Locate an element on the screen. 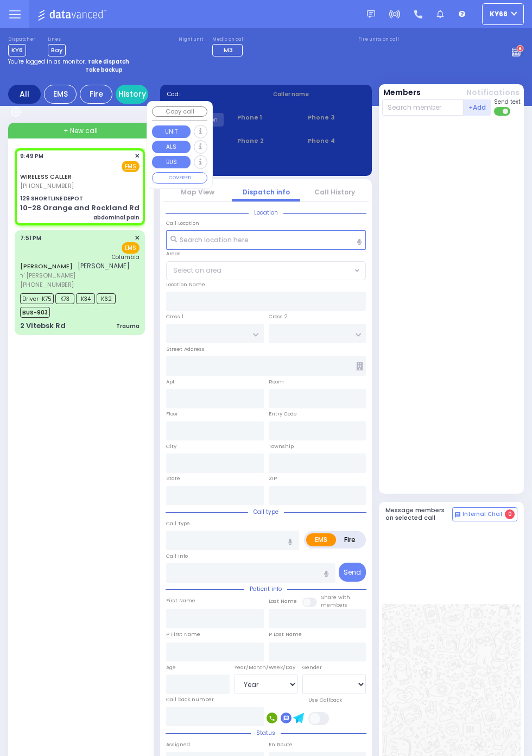  a: WIRELESS CALLER is located at coordinates (46, 176).